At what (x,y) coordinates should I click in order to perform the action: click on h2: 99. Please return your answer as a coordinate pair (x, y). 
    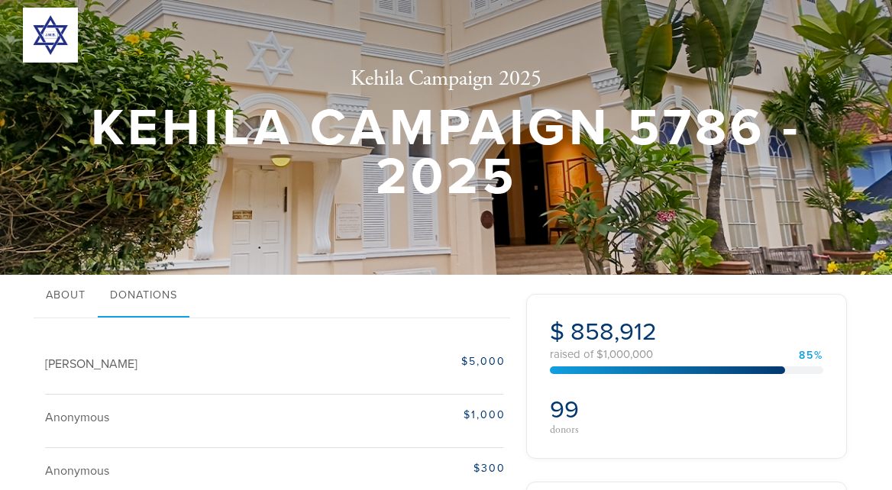
    Looking at the image, I should click on (615, 410).